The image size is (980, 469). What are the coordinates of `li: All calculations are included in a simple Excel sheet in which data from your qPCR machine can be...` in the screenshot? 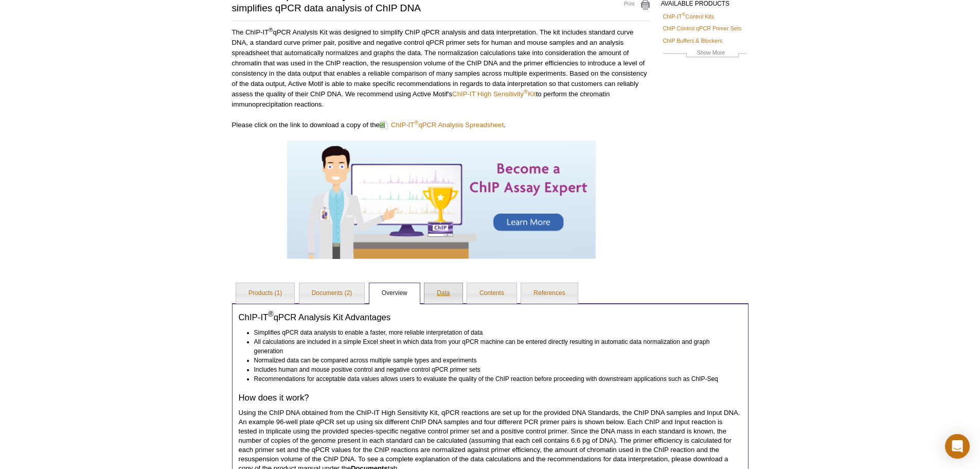 It's located at (493, 347).